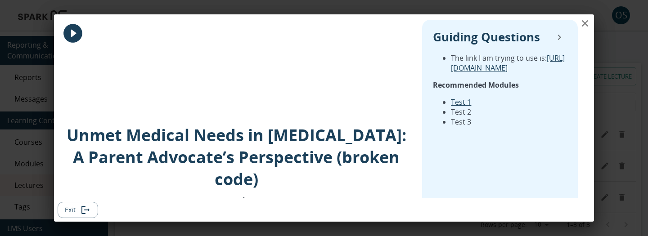 The height and width of the screenshot is (236, 648). What do you see at coordinates (509, 63) in the screenshot?
I see `li: The link I am trying to use is:` at bounding box center [509, 63].